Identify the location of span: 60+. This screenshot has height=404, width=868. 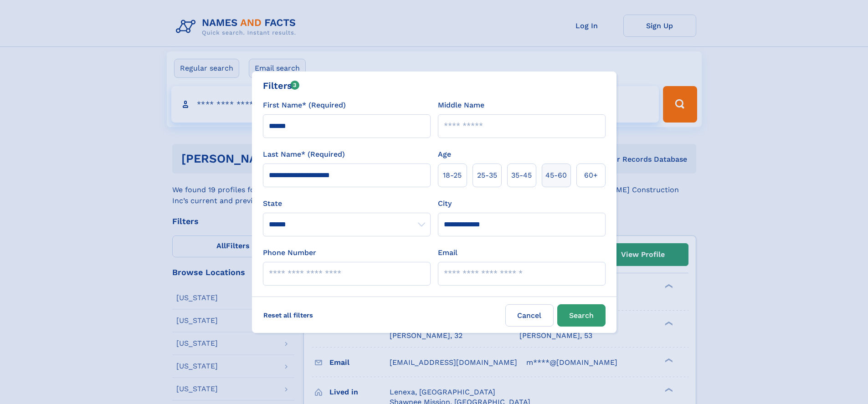
(591, 175).